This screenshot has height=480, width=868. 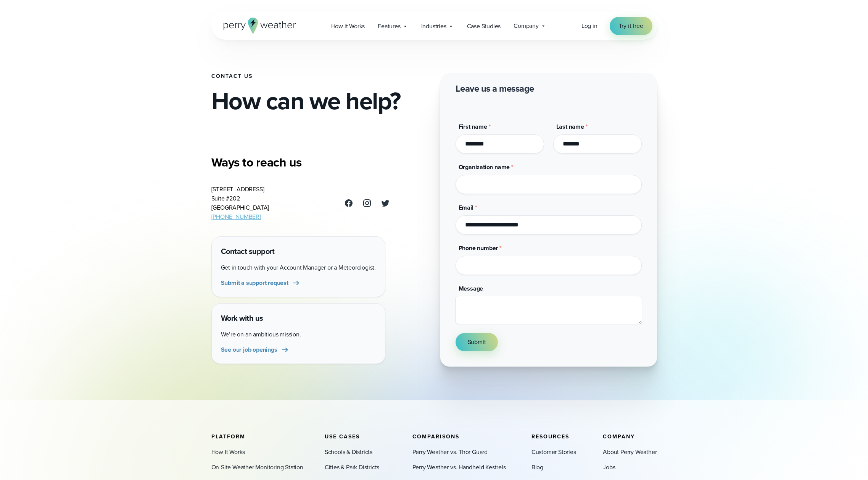 What do you see at coordinates (298, 251) in the screenshot?
I see `h4: Contact support` at bounding box center [298, 251].